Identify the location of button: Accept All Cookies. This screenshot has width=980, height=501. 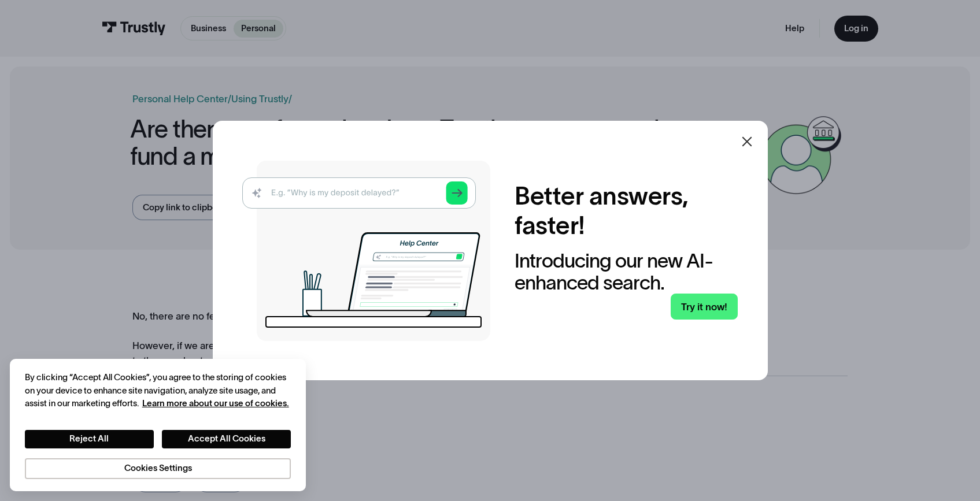
(226, 439).